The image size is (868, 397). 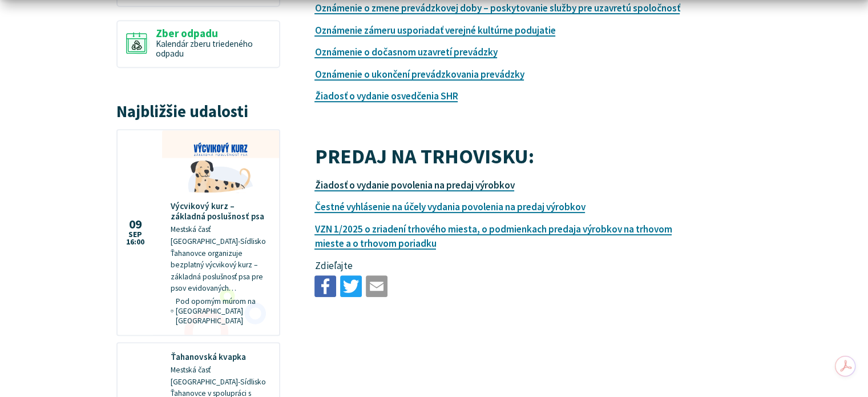 What do you see at coordinates (376, 286) in the screenshot?
I see `img: Zdieľať e-mailom` at bounding box center [376, 286].